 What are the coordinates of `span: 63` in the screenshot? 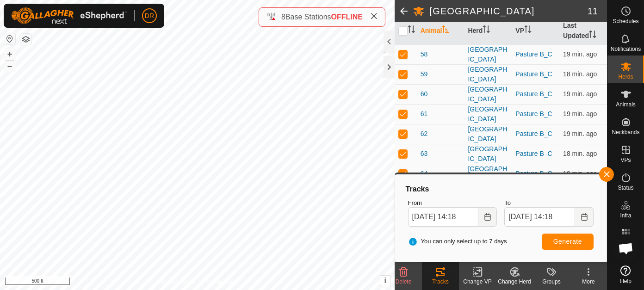 It's located at (424, 154).